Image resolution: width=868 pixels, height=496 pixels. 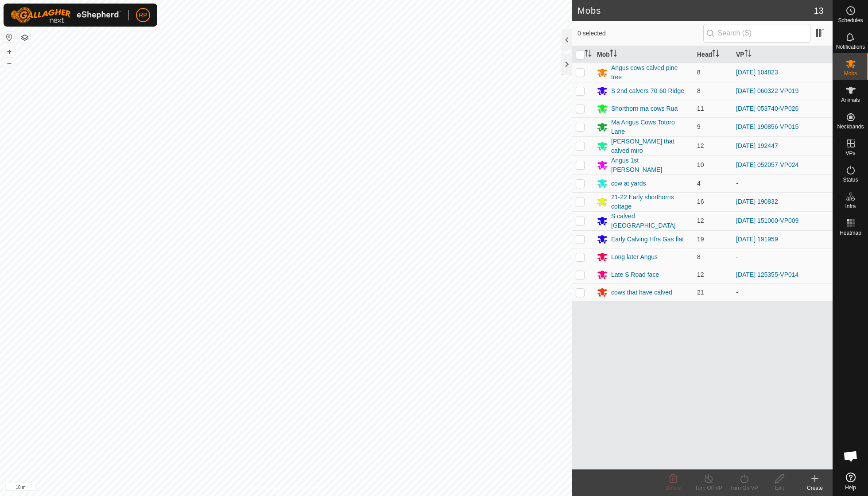 I want to click on div: S 2nd calvers 70-60 Ridge, so click(x=647, y=91).